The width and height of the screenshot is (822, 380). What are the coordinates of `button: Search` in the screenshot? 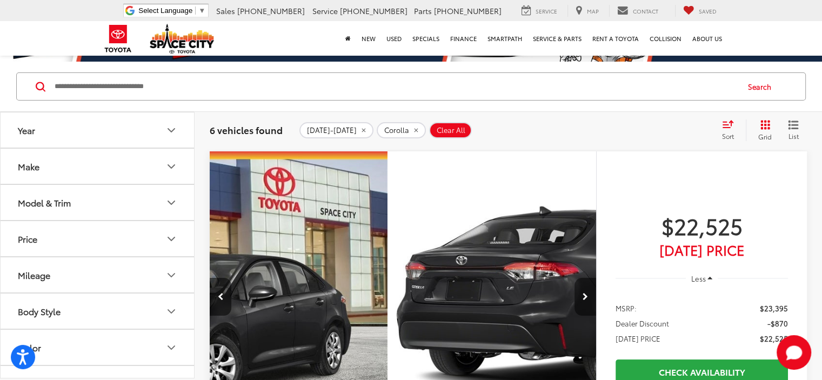 It's located at (762, 86).